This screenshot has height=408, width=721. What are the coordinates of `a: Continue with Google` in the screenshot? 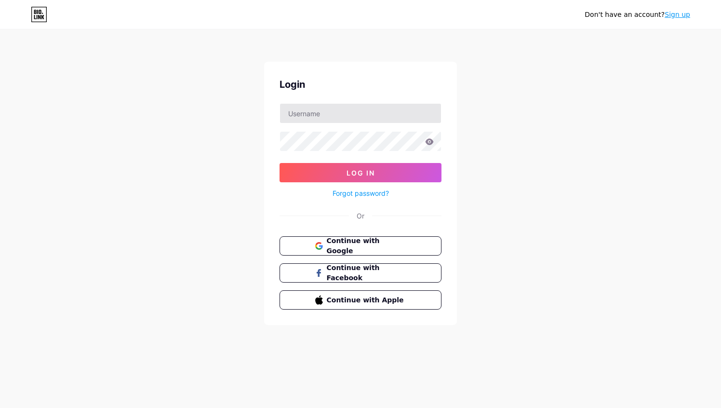 It's located at (361, 246).